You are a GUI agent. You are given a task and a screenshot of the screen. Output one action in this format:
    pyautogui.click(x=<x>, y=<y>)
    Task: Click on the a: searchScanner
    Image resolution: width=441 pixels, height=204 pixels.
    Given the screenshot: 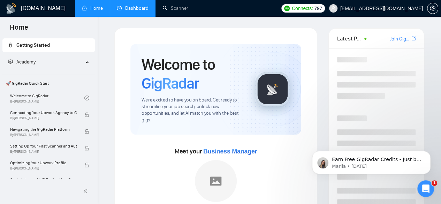 What is the action you would take?
    pyautogui.click(x=175, y=8)
    